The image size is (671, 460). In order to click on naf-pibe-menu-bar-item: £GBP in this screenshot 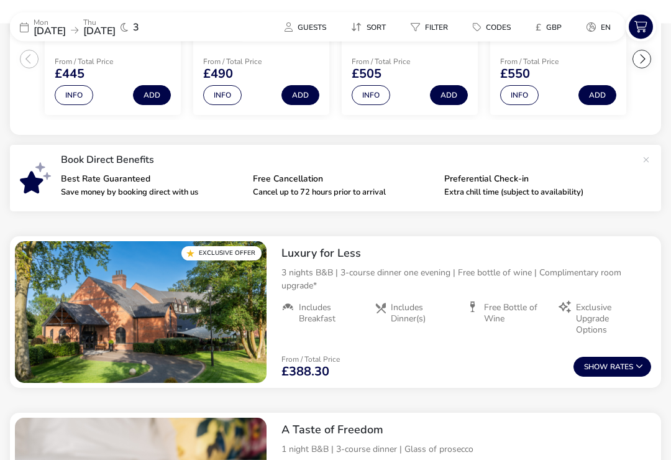, I will do `click(551, 27)`.